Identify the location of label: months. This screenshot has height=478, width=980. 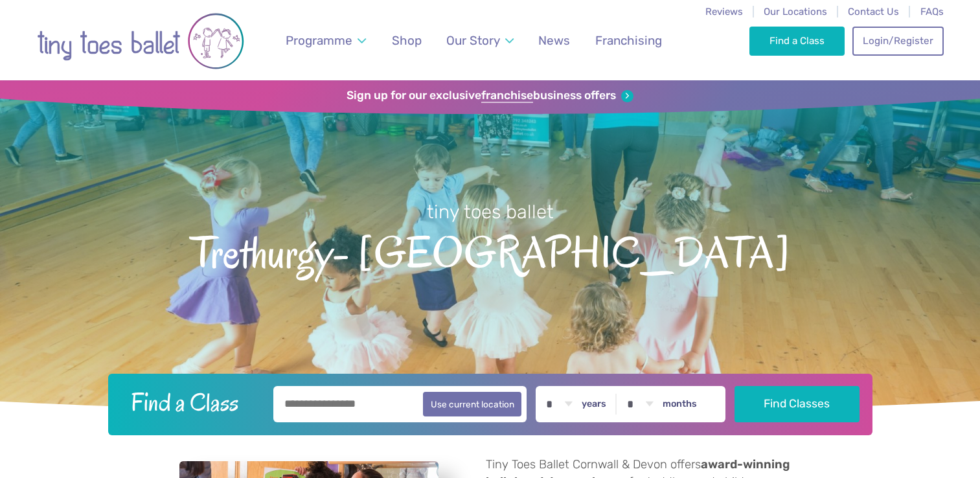
(680, 404).